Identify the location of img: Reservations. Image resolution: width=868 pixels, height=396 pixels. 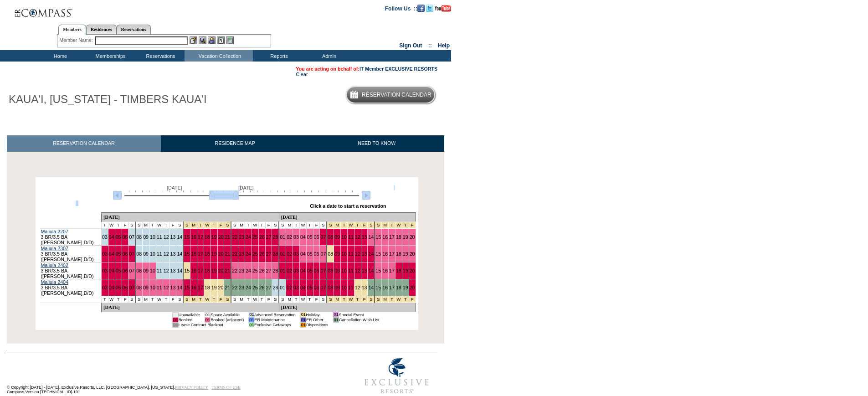
(221, 40).